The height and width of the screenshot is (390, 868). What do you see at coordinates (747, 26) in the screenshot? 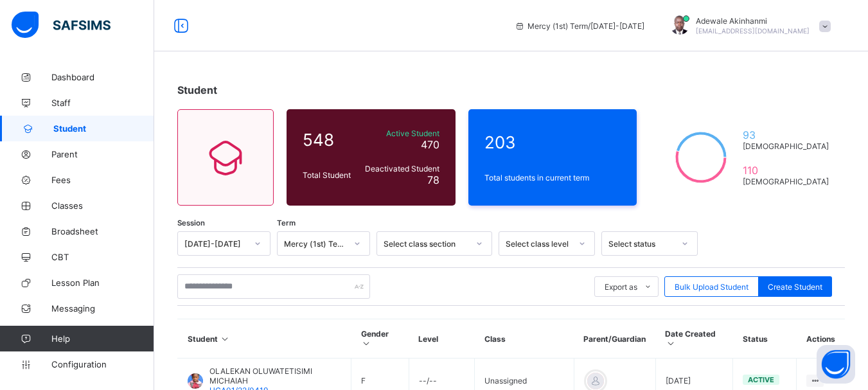
I see `div: AdewaleAkinhanmi` at bounding box center [747, 26].